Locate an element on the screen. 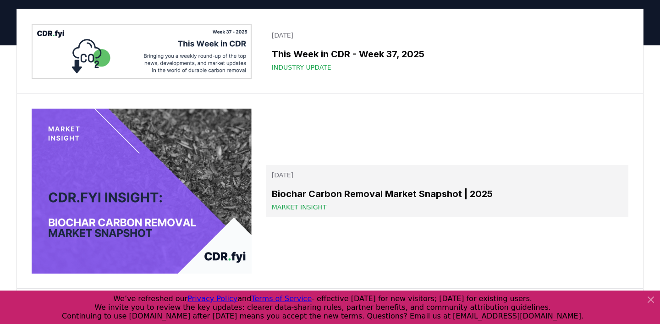 This screenshot has width=660, height=324. img: This Week in CDR - Week 37, 2025 blog post image is located at coordinates (142, 51).